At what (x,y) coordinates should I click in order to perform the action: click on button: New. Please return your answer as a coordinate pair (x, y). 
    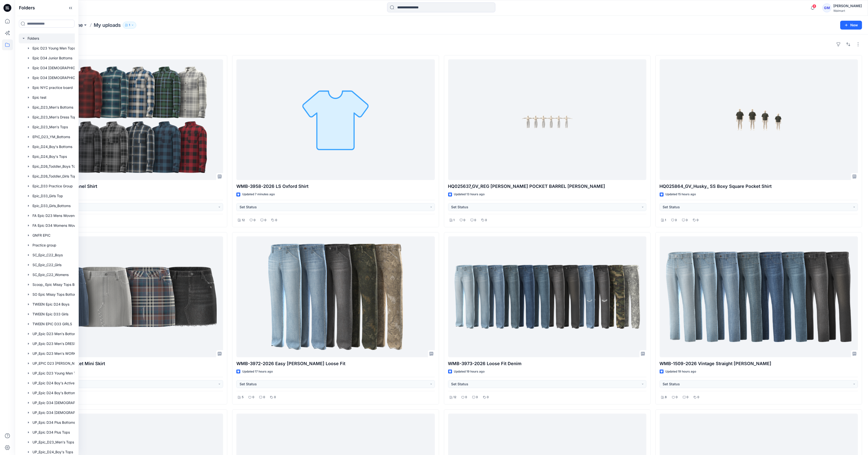
    Looking at the image, I should click on (851, 25).